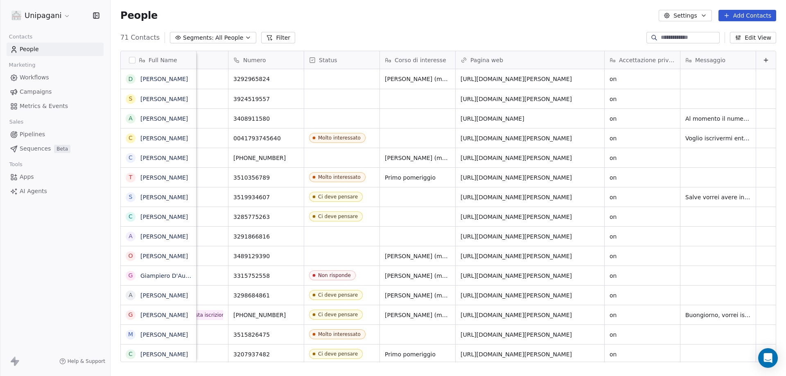 The width and height of the screenshot is (786, 376). I want to click on span: Apps, so click(27, 177).